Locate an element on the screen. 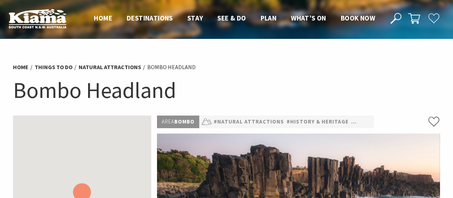 This screenshot has width=453, height=198. span: Destinations is located at coordinates (150, 18).